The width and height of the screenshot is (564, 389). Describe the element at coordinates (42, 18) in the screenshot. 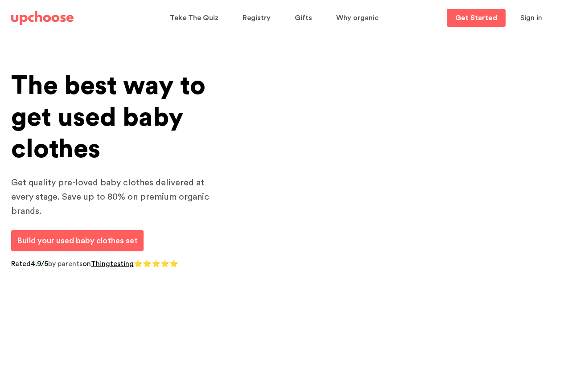

I see `img: UpChoose` at that location.